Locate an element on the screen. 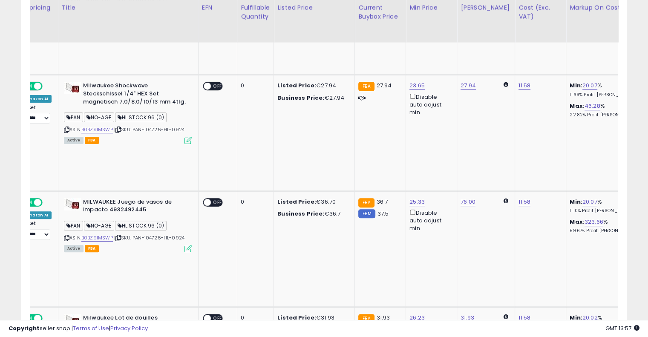  b: MILWAUKEE Juego de vasos de impacto 4932492445 is located at coordinates (135, 207).